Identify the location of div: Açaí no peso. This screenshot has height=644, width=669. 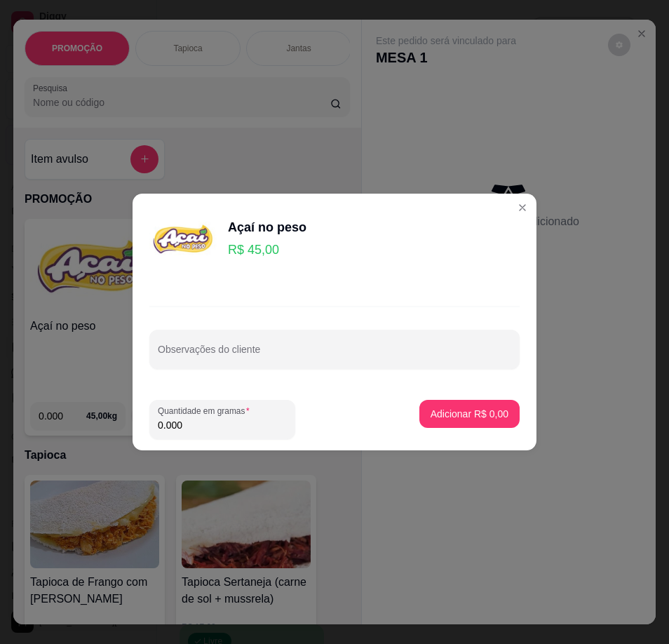
(267, 228).